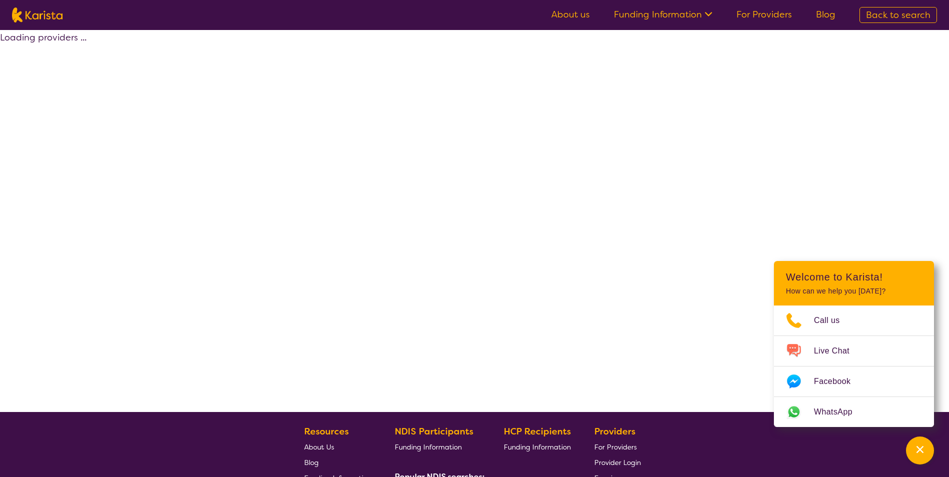 Image resolution: width=949 pixels, height=477 pixels. Describe the element at coordinates (920, 451) in the screenshot. I see `button: Channel Menu` at that location.